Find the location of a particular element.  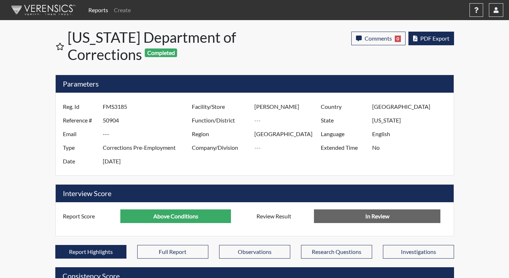

label: Report Score is located at coordinates (89, 216).